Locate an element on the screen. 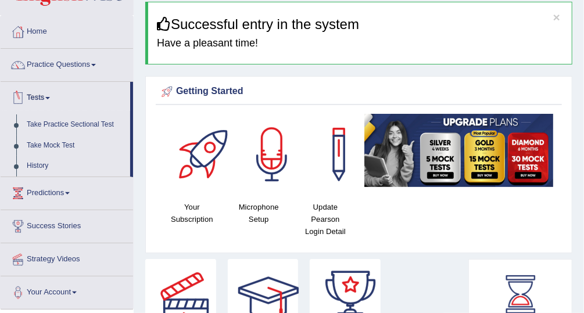  a: Tests is located at coordinates (65, 96).